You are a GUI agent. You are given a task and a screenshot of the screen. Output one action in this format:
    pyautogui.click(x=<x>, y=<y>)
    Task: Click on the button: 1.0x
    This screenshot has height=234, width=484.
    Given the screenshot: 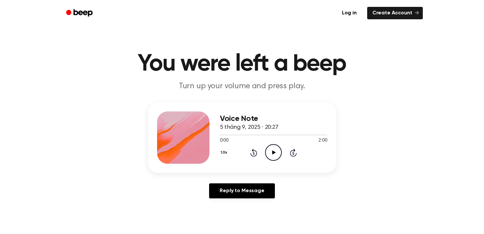 What is the action you would take?
    pyautogui.click(x=225, y=153)
    